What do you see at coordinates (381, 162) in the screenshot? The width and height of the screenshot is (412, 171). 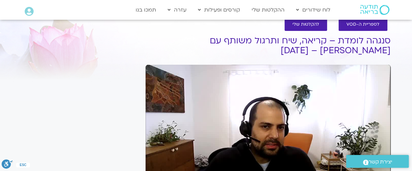 I see `span: יצירת קשר` at bounding box center [381, 162].